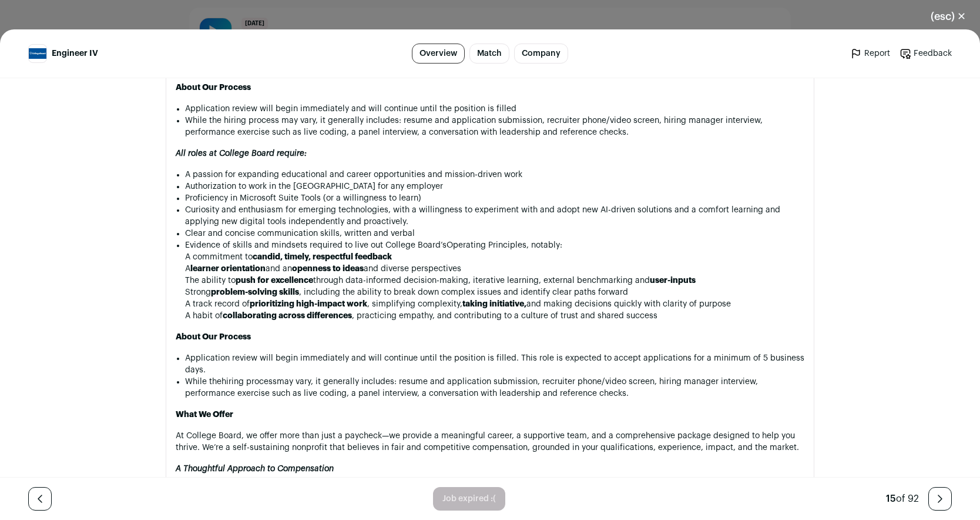 This screenshot has width=980, height=520. Describe the element at coordinates (926, 54) in the screenshot. I see `a: Feedback` at that location.